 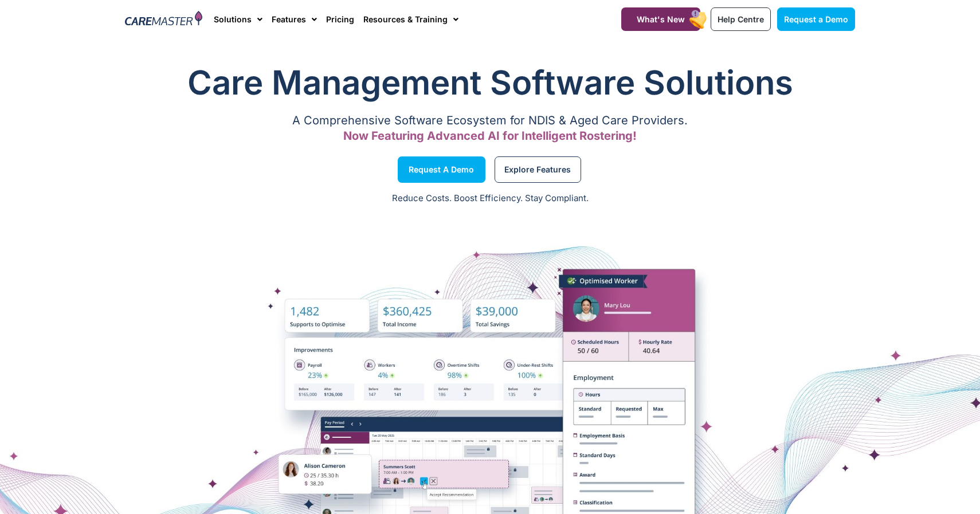 What do you see at coordinates (537, 170) in the screenshot?
I see `span: Explore Features` at bounding box center [537, 170].